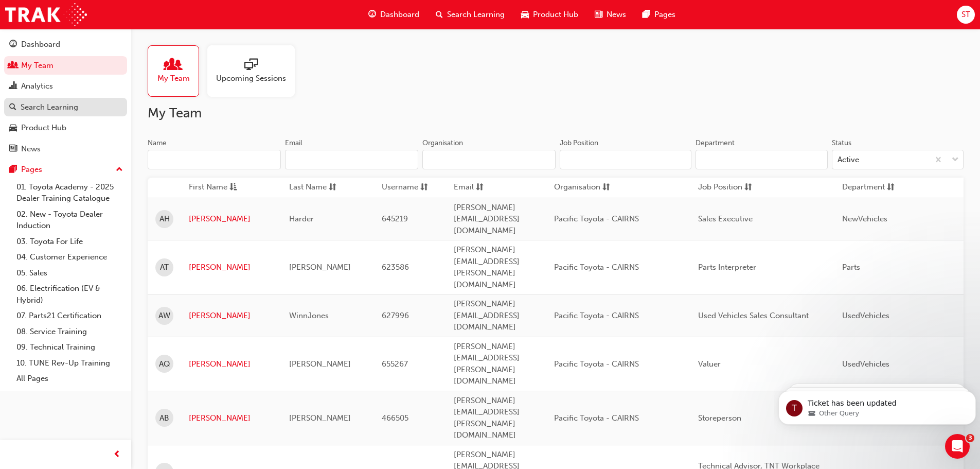 Image resolution: width=980 pixels, height=469 pixels. Describe the element at coordinates (463, 187) in the screenshot. I see `span: Email` at that location.